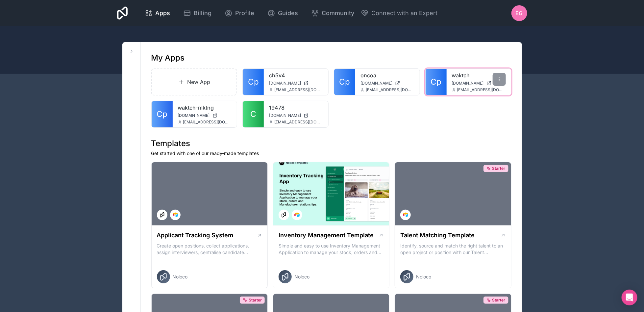 The height and width of the screenshot is (312, 644). Describe the element at coordinates (168, 58) in the screenshot. I see `h1: My Apps` at that location.